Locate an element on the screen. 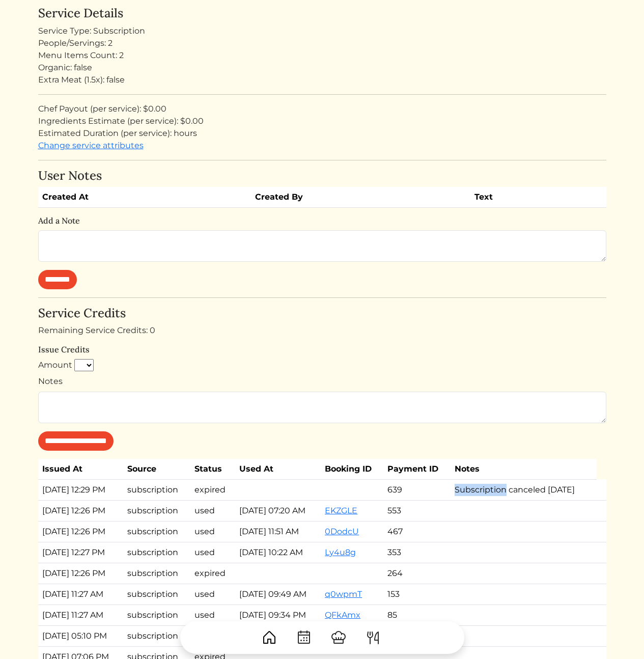  label: Notes is located at coordinates (50, 381).